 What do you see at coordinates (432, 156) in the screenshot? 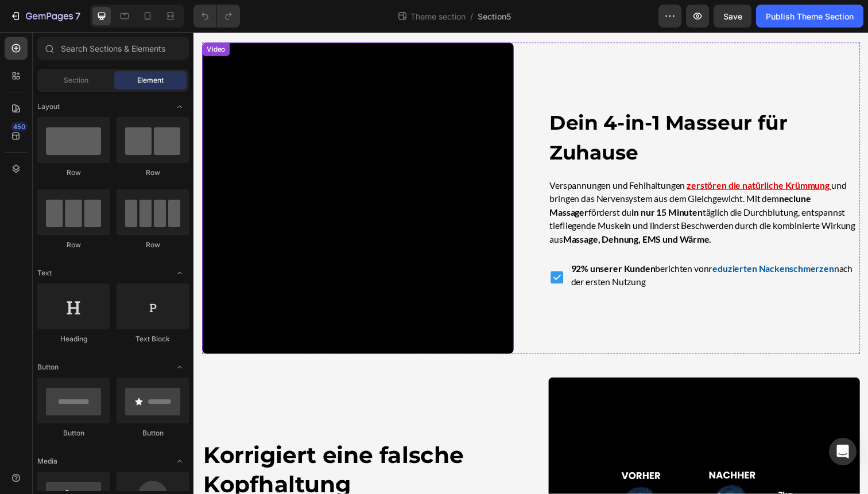
I see `span: Verspannungen und Fehlhaltungen` at bounding box center [432, 156].